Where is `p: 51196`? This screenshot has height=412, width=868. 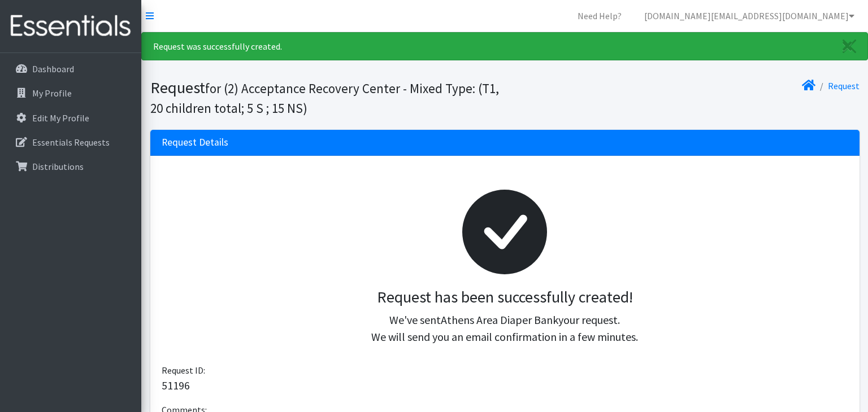 p: 51196 is located at coordinates (505, 386).